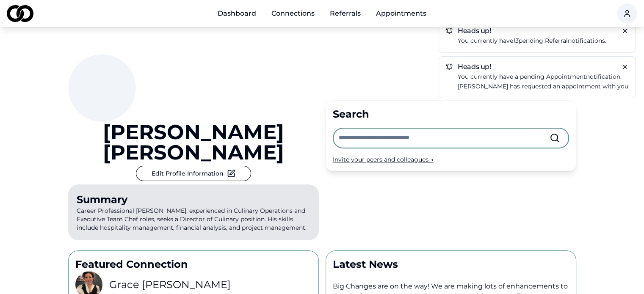  Describe the element at coordinates (451, 114) in the screenshot. I see `div: Search` at that location.